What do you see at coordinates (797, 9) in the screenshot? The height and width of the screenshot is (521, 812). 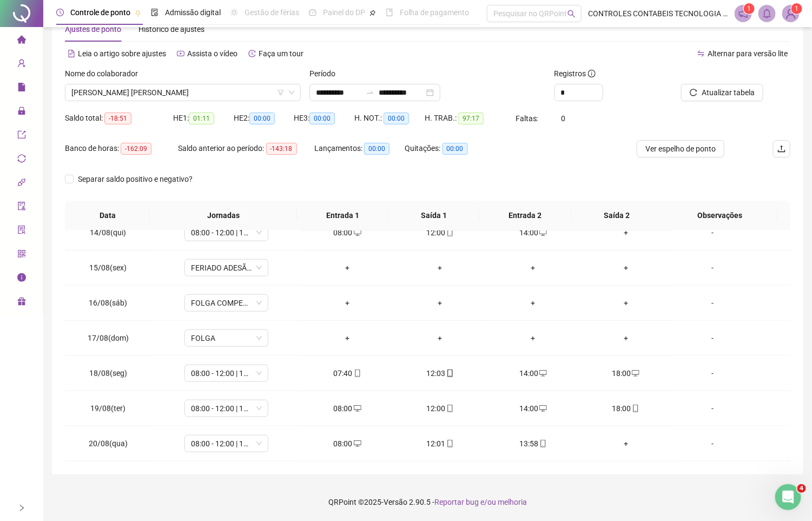 I see `sup: Atualize o seu contato no menu Meus Dados` at bounding box center [797, 9].